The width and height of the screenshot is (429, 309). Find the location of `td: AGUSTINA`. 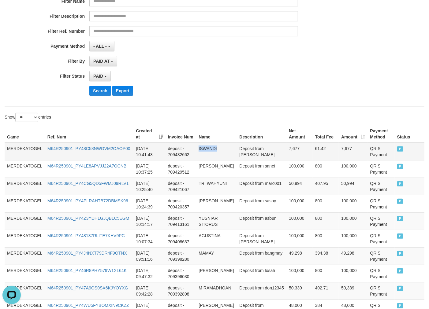

td: AGUSTINA is located at coordinates (216, 239).